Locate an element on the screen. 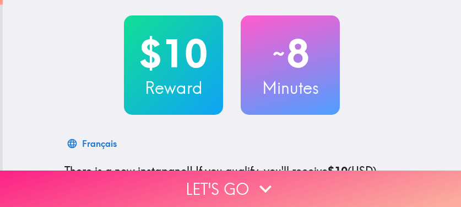  b: $10 is located at coordinates (338, 170).